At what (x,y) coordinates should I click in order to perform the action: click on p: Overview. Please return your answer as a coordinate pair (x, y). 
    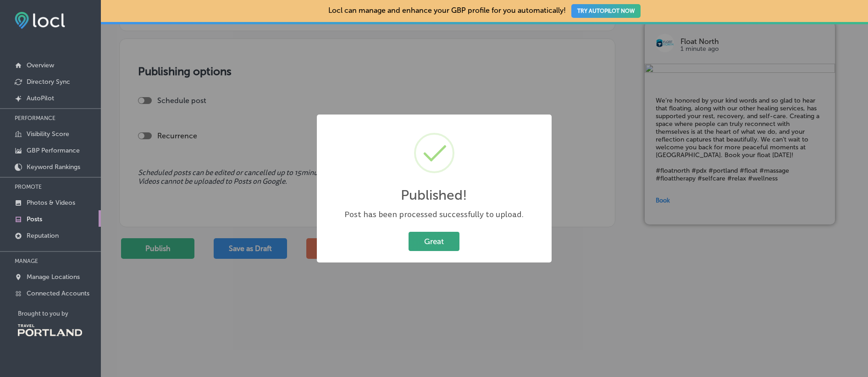
    Looking at the image, I should click on (41, 65).